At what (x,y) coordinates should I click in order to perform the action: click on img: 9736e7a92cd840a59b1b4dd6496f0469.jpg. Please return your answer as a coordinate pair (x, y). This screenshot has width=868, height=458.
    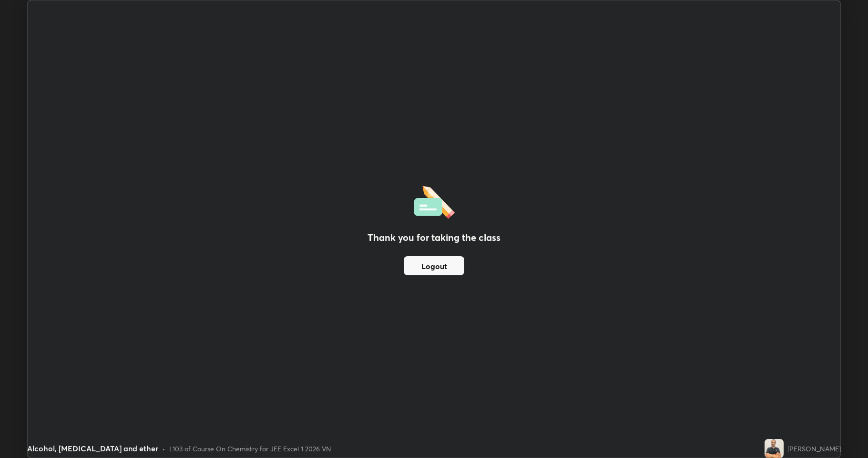
    Looking at the image, I should click on (774, 448).